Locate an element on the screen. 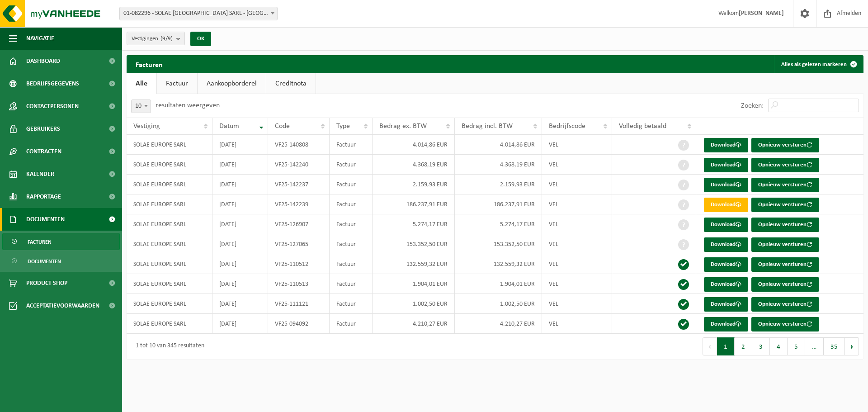  span: Bedrijfscode is located at coordinates (567, 126).